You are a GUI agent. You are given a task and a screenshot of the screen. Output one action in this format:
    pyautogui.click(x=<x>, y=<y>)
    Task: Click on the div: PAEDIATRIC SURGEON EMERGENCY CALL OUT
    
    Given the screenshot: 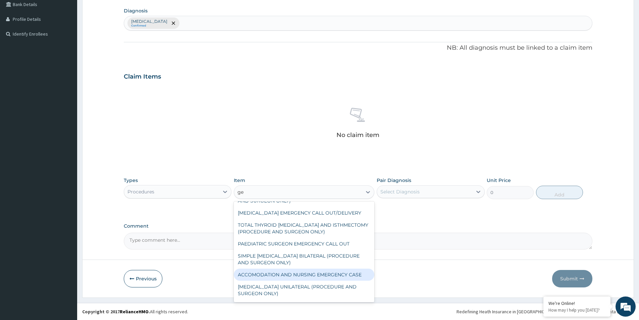 What is the action you would take?
    pyautogui.click(x=304, y=244)
    